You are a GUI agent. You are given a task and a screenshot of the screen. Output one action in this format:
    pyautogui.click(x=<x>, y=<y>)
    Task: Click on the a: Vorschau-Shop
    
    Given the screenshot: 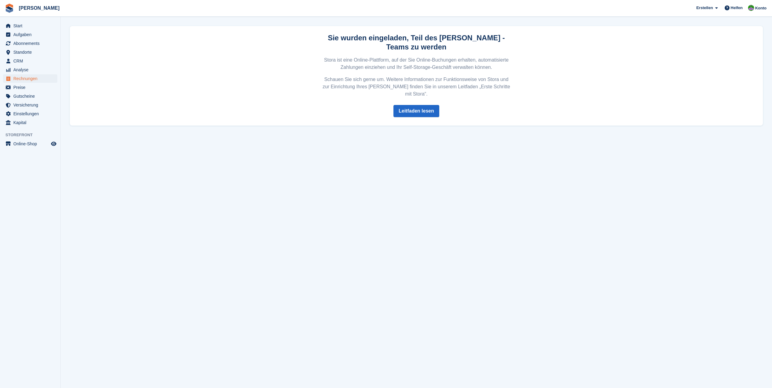 What is the action you would take?
    pyautogui.click(x=54, y=144)
    